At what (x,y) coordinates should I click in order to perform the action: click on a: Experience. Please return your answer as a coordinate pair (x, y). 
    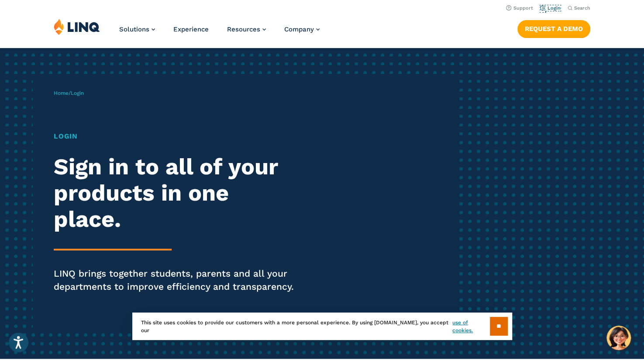
    Looking at the image, I should click on (191, 29).